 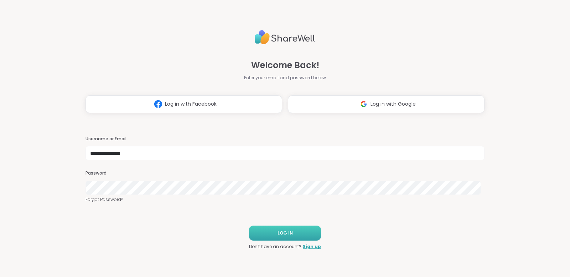 What do you see at coordinates (285, 173) in the screenshot?
I see `h3: Password` at bounding box center [285, 173].